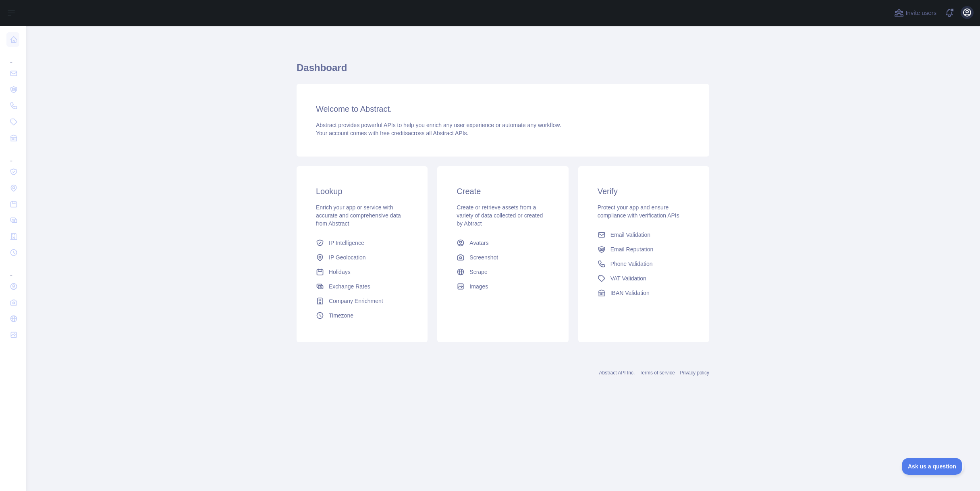  Describe the element at coordinates (643, 292) in the screenshot. I see `a: IBAN Validation` at that location.